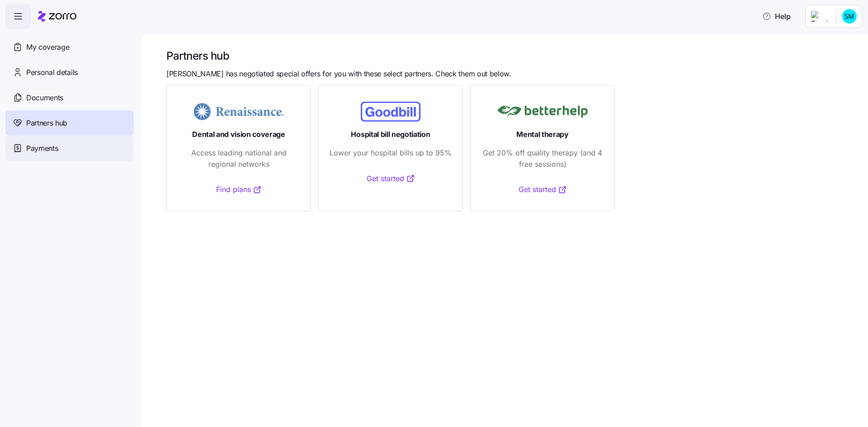  Describe the element at coordinates (776, 16) in the screenshot. I see `span: Help` at that location.